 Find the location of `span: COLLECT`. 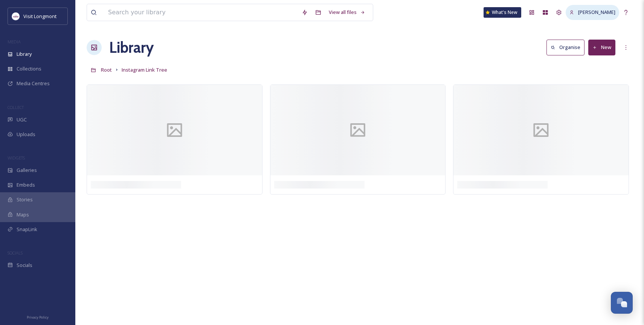

span: COLLECT is located at coordinates (15, 107).